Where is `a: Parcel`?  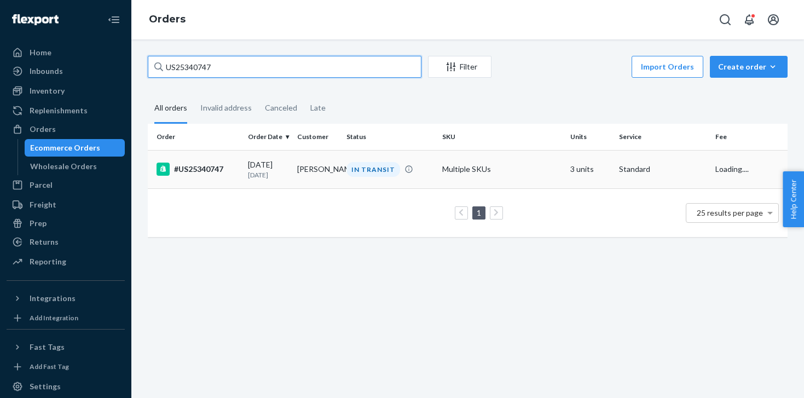
a: Parcel is located at coordinates (66, 185).